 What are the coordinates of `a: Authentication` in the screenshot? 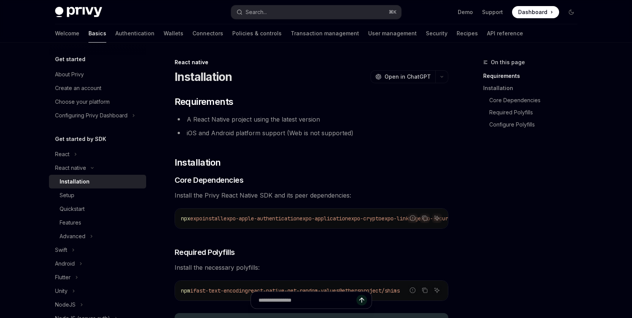 It's located at (135, 33).